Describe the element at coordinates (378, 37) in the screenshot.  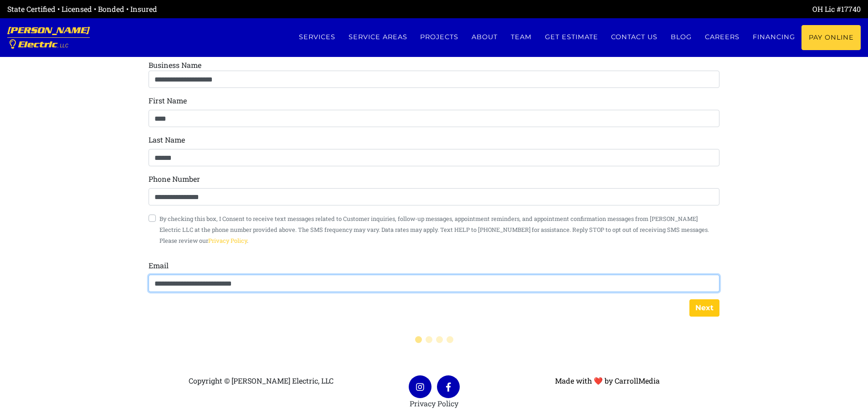
I see `a: Service Areas` at that location.